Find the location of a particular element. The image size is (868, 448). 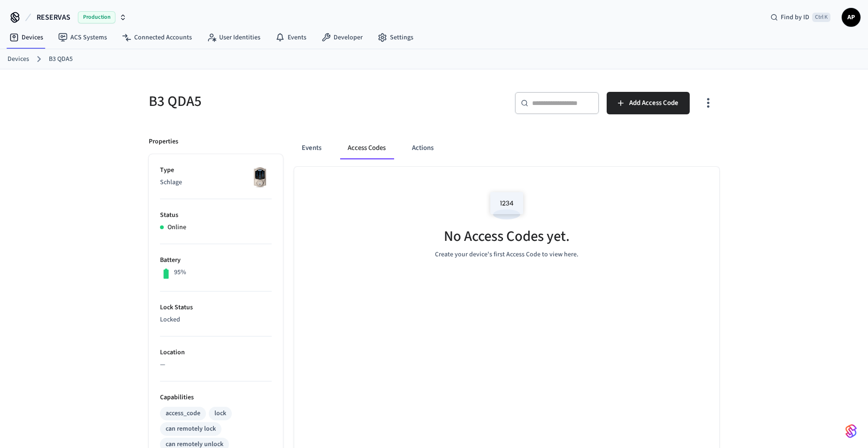

p: Properties is located at coordinates (163, 141).